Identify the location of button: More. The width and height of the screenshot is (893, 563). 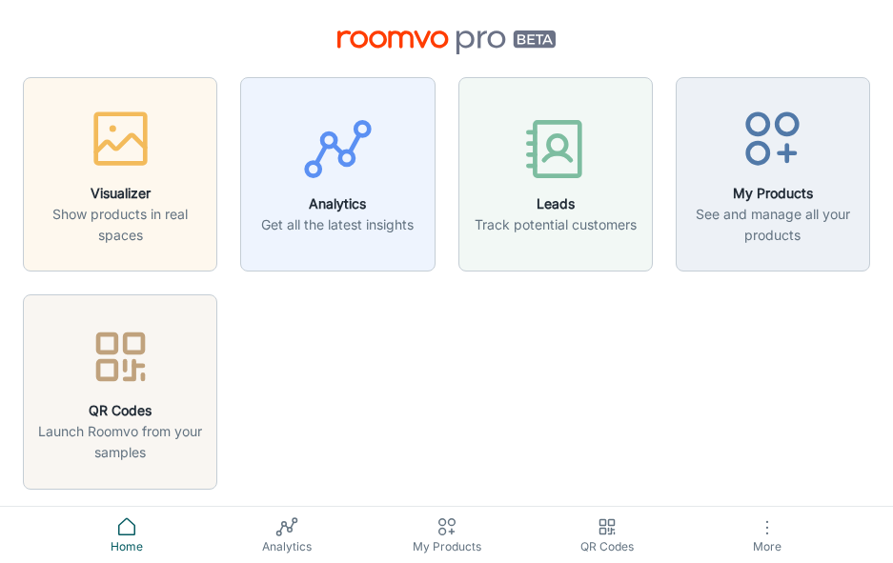
(767, 535).